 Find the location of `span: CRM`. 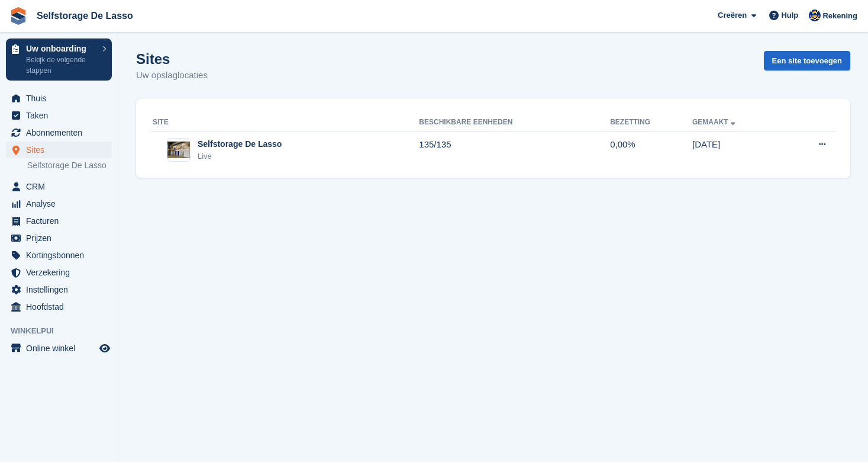

span: CRM is located at coordinates (62, 187).